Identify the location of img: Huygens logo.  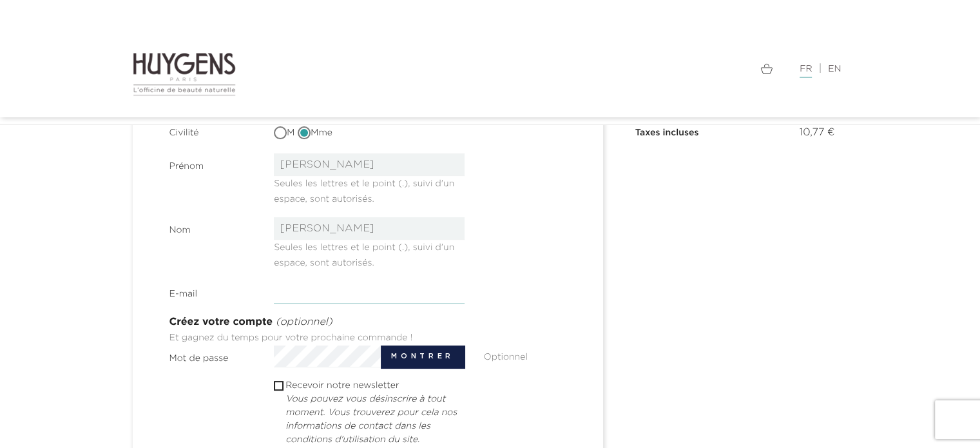
(184, 74).